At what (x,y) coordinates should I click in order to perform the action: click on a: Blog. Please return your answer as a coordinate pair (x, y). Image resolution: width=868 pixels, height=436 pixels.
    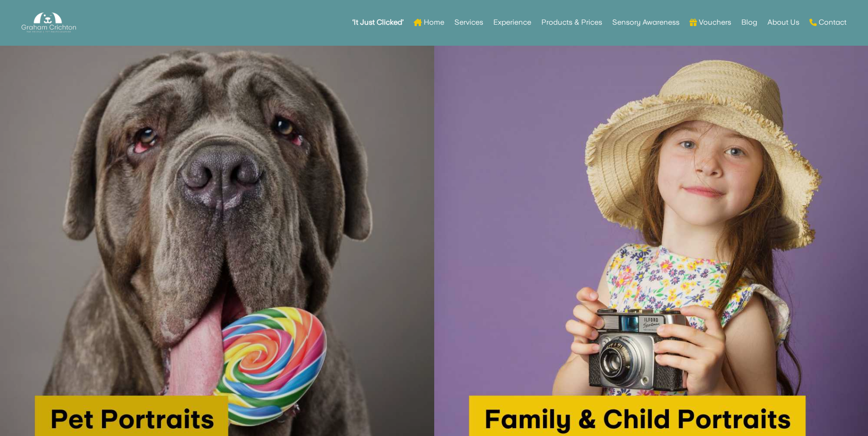
    Looking at the image, I should click on (749, 22).